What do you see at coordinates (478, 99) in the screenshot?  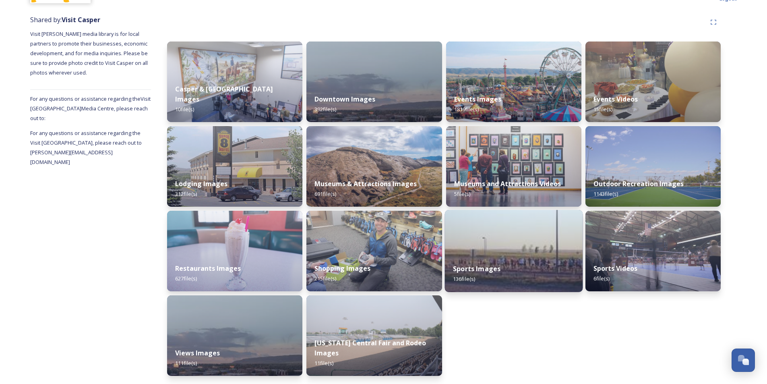 I see `strong: Events Images` at bounding box center [478, 99].